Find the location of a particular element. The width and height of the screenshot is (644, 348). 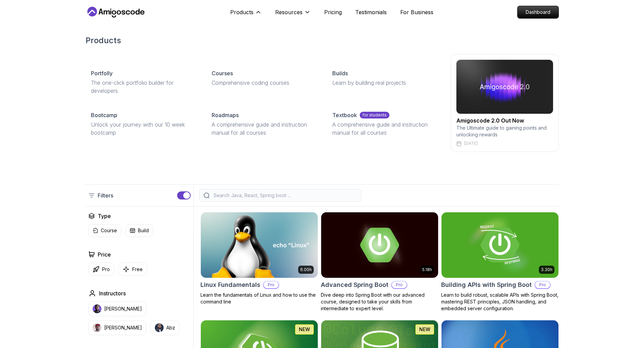

p: Dive deep into Spring Boot with our advanced course, designed to take your skills from intermedia... is located at coordinates (379, 302).